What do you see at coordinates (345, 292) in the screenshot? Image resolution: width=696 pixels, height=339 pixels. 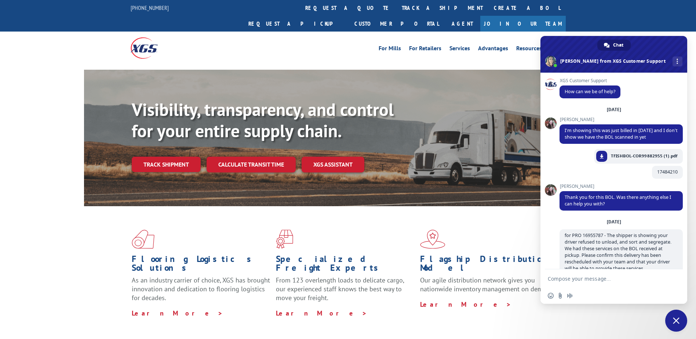 I see `p: From 123 overlength loads to delicate cargo, our experienced staff knows the best way to move you...` at bounding box center [345, 292].